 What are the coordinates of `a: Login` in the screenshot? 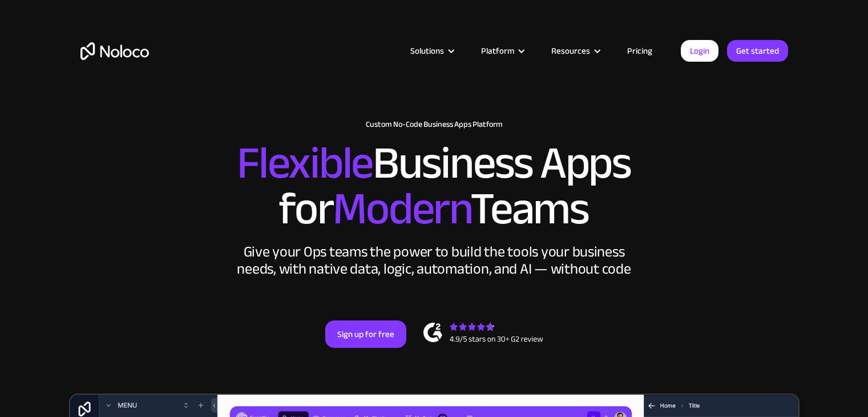 It's located at (700, 51).